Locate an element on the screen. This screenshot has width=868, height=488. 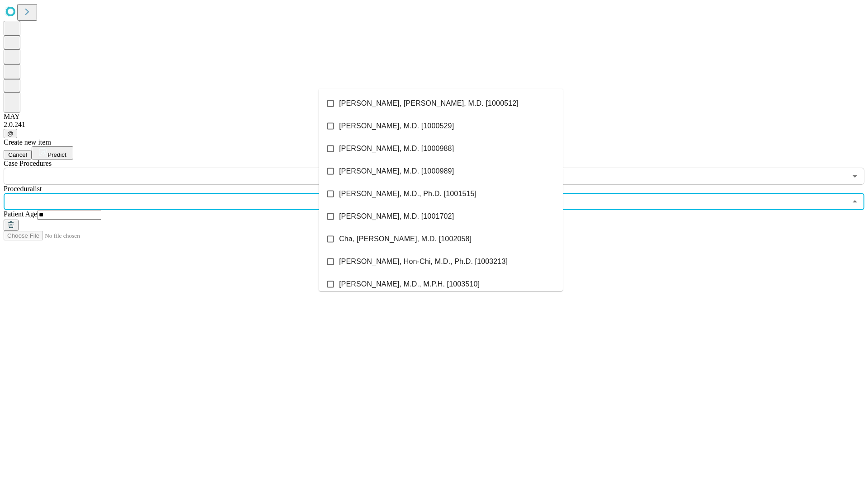
button: Predict is located at coordinates (52, 153).